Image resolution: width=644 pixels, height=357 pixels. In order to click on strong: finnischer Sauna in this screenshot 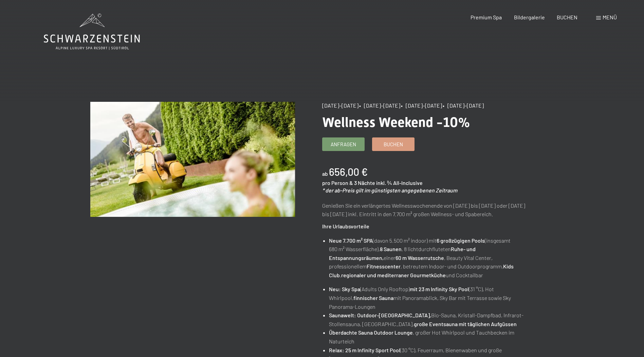, I will do `click(374, 298)`.